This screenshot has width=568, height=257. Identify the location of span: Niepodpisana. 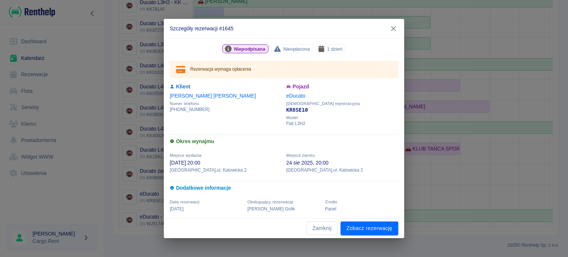
(250, 49).